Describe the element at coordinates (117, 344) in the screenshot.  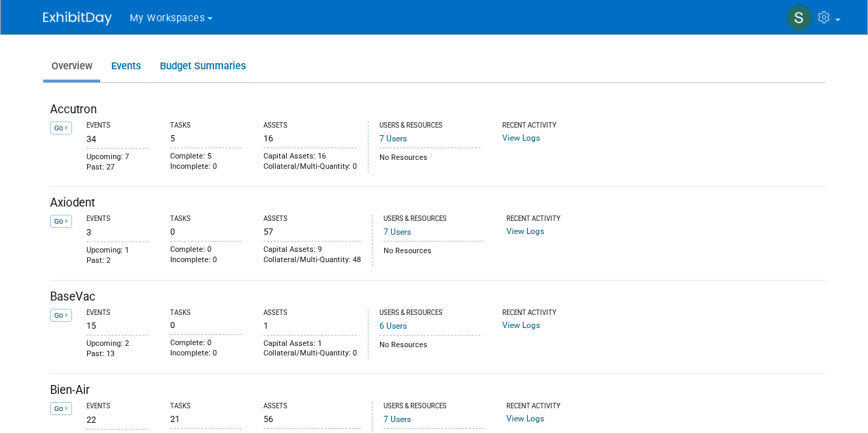
I see `div: Upcoming: 2` at that location.